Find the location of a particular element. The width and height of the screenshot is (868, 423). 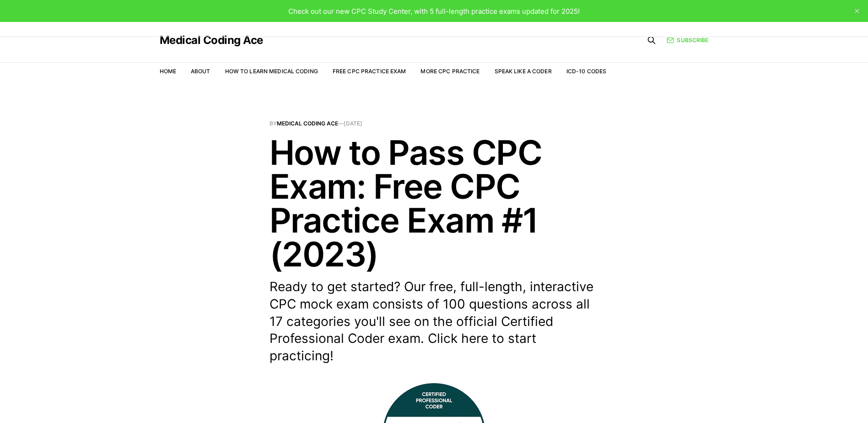

button: close is located at coordinates (857, 11).